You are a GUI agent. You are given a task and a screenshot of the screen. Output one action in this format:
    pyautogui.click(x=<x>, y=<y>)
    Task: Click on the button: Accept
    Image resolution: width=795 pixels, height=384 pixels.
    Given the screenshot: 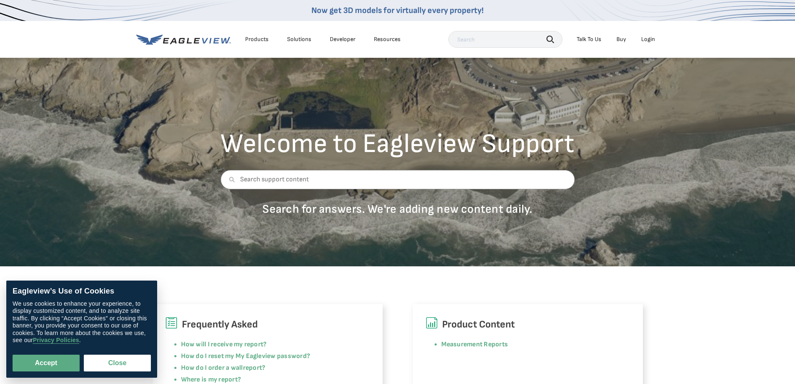 What is the action you would take?
    pyautogui.click(x=46, y=363)
    